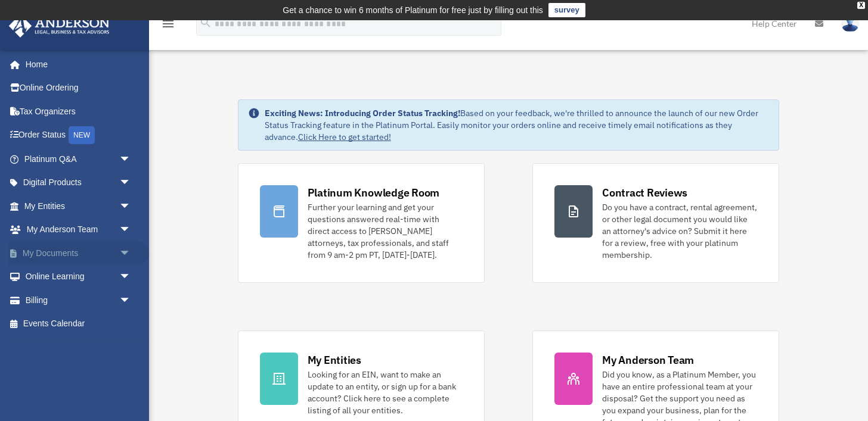 This screenshot has width=868, height=421. I want to click on div: Do you have a contract, rental agreement, or other legal document you would like an attorney's ad..., so click(680, 231).